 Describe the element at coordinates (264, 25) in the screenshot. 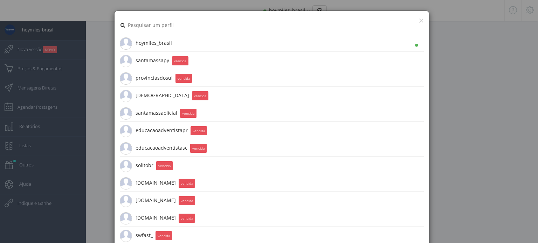

I see `input: Pesquisar um perfil` at that location.